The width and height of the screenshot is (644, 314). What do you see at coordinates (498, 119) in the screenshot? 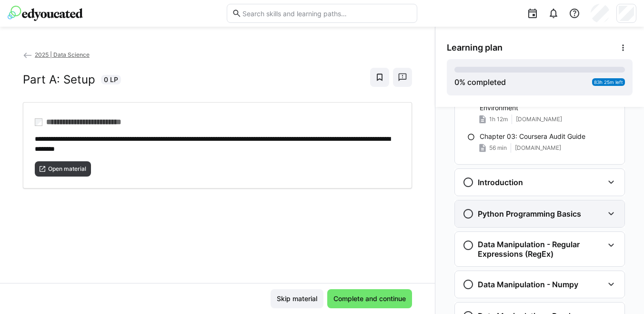
I see `span: 1h 12m` at bounding box center [498, 119].